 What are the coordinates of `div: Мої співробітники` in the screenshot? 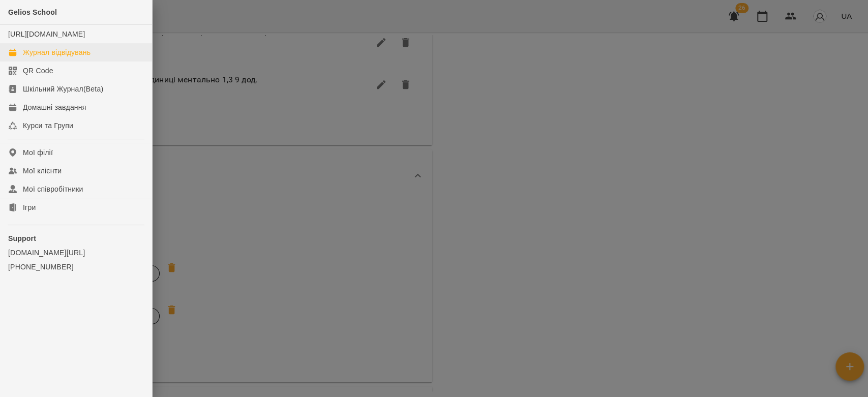 It's located at (53, 189).